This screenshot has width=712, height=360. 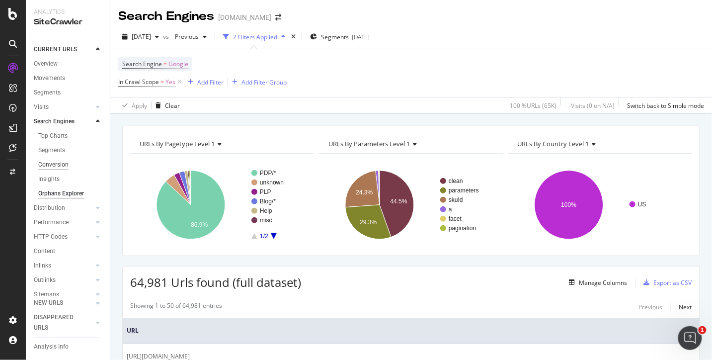 What do you see at coordinates (463, 190) in the screenshot?
I see `text: parameters` at bounding box center [463, 190].